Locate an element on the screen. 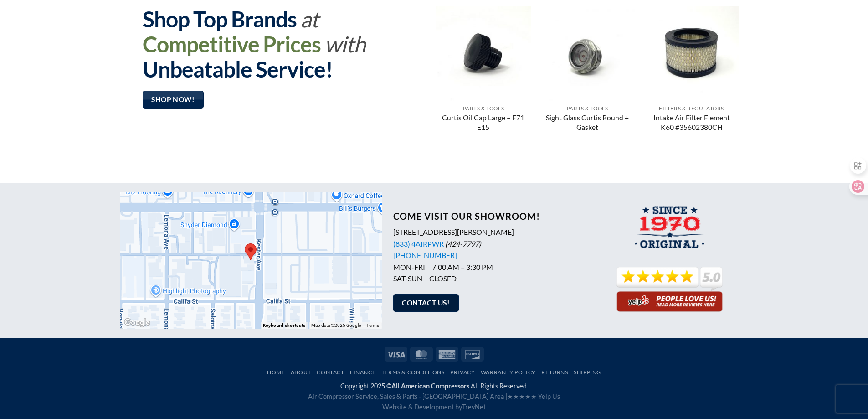  a: Returns is located at coordinates (555, 372).